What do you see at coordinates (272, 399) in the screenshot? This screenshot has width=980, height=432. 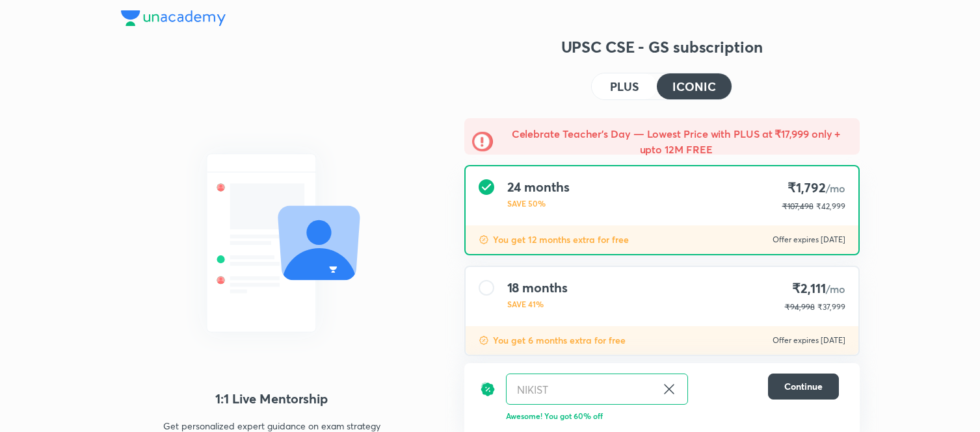 I see `h4: 1:1 Live Mentorship` at bounding box center [272, 399].